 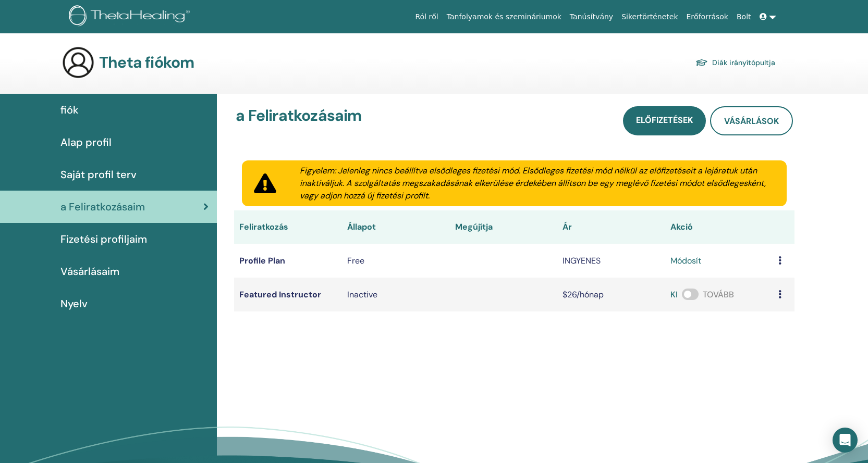 I want to click on td: Profile Plan, so click(x=288, y=261).